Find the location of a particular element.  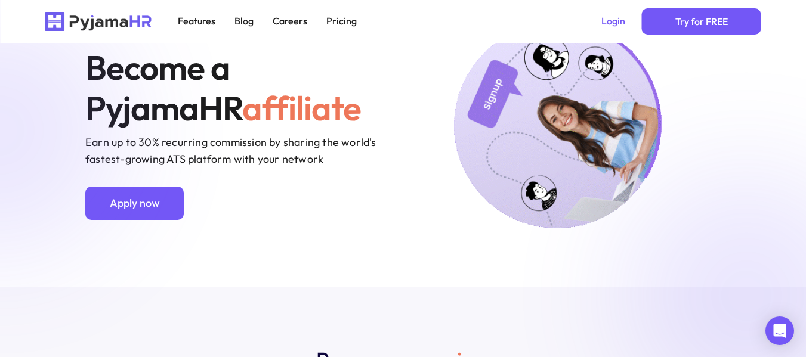

p: Features is located at coordinates (196, 21).